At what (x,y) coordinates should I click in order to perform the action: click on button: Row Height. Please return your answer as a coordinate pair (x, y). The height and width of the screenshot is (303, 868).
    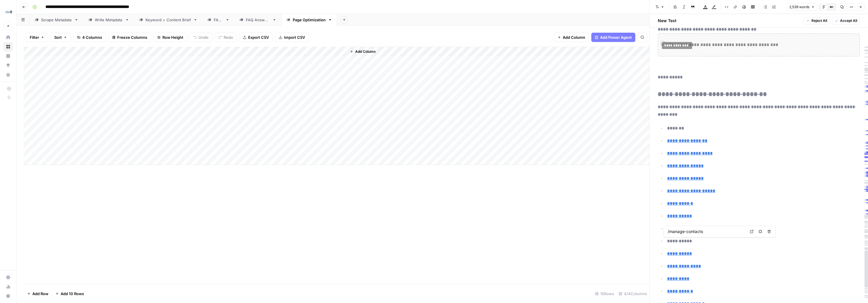
    Looking at the image, I should click on (171, 37).